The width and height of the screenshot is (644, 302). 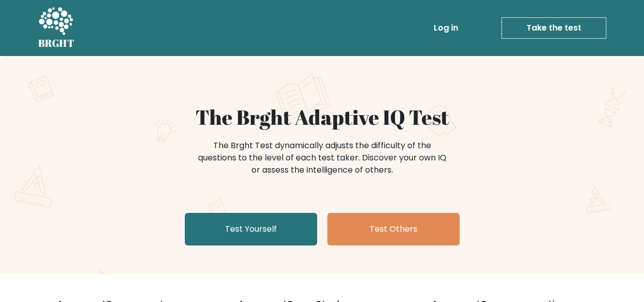 What do you see at coordinates (554, 28) in the screenshot?
I see `a: Take the test` at bounding box center [554, 28].